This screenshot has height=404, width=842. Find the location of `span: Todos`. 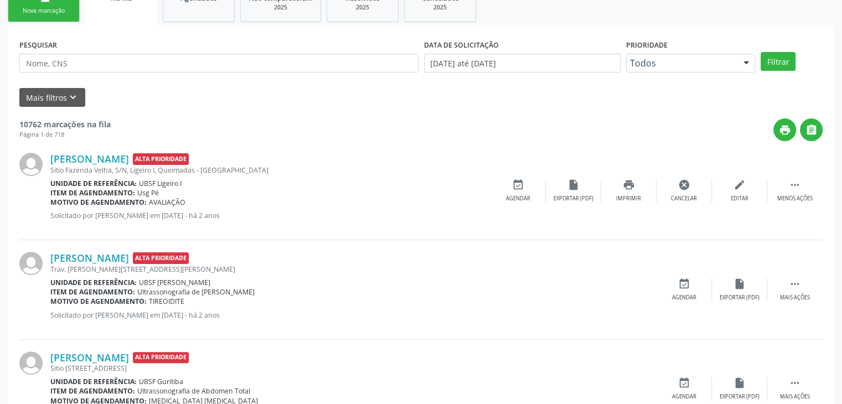

span: Todos is located at coordinates (682, 63).